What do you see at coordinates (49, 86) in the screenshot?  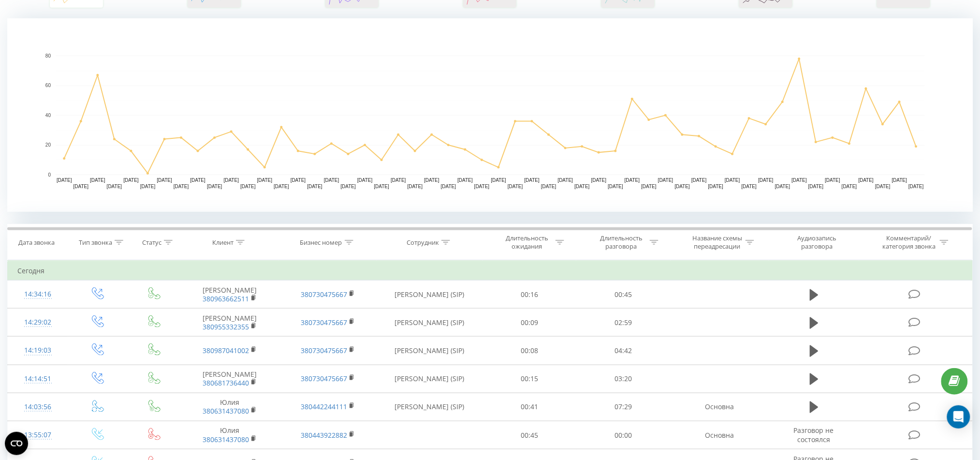 I see `text: 60` at bounding box center [49, 86].